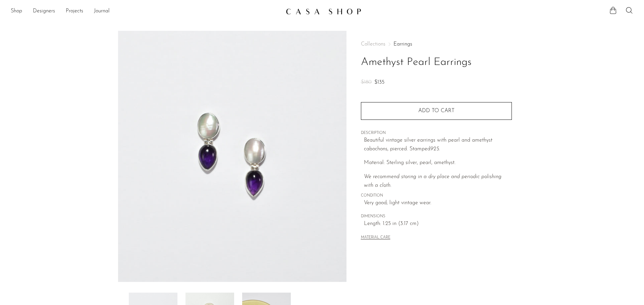  Describe the element at coordinates (436, 133) in the screenshot. I see `span: DESCRIPTION` at that location.